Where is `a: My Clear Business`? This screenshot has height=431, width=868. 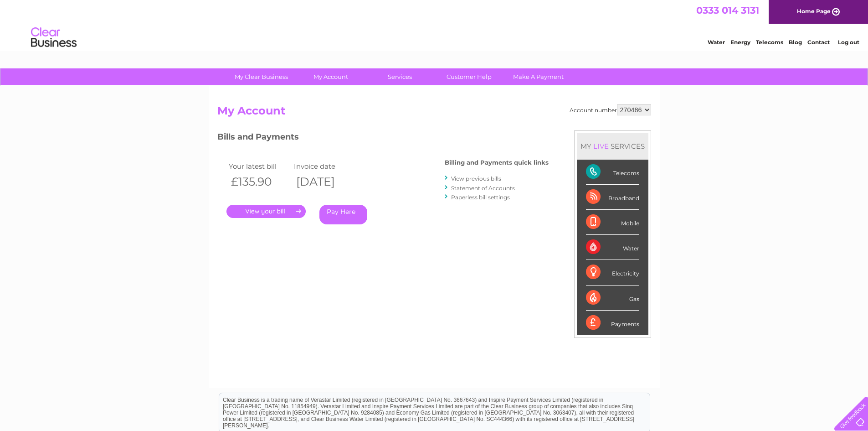 a: My Clear Business is located at coordinates (261, 76).